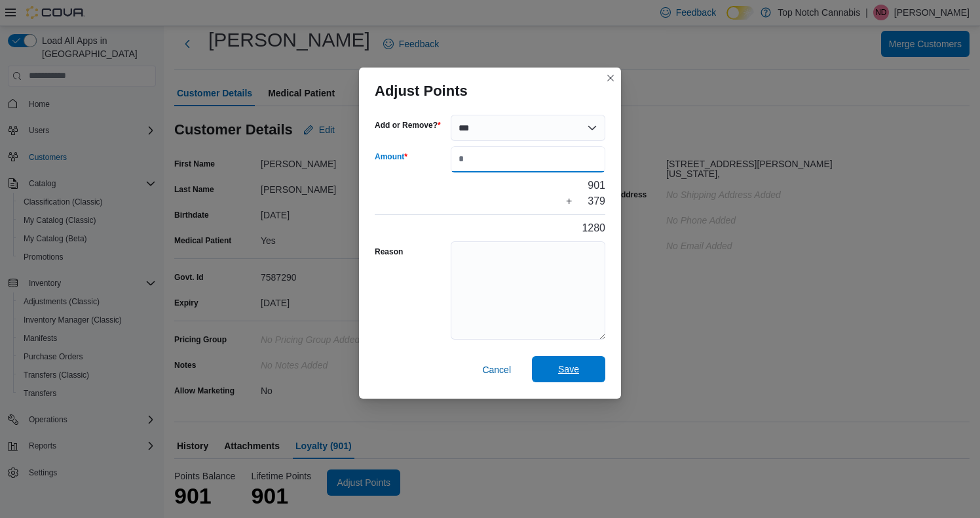 This screenshot has width=980, height=518. Describe the element at coordinates (421, 91) in the screenshot. I see `h3: Adjust Points` at that location.